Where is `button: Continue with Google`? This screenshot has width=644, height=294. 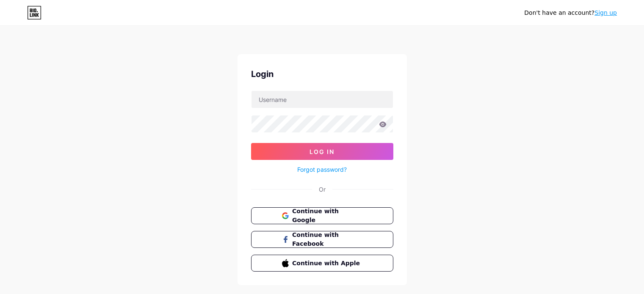 button: Continue with Google is located at coordinates (322, 216).